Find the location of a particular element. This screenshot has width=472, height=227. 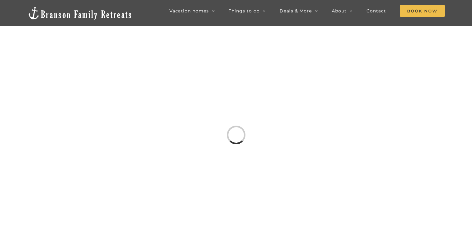

a: Deals & More is located at coordinates (299, 11).